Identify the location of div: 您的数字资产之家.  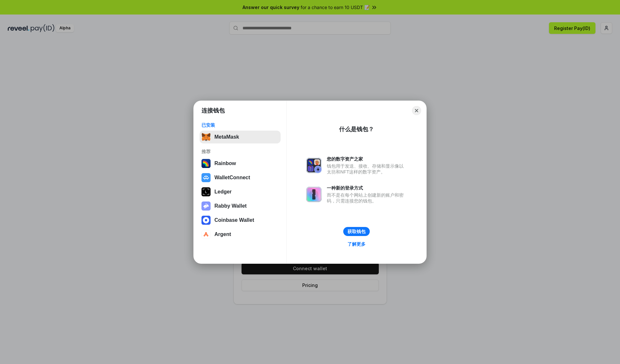
(367, 159).